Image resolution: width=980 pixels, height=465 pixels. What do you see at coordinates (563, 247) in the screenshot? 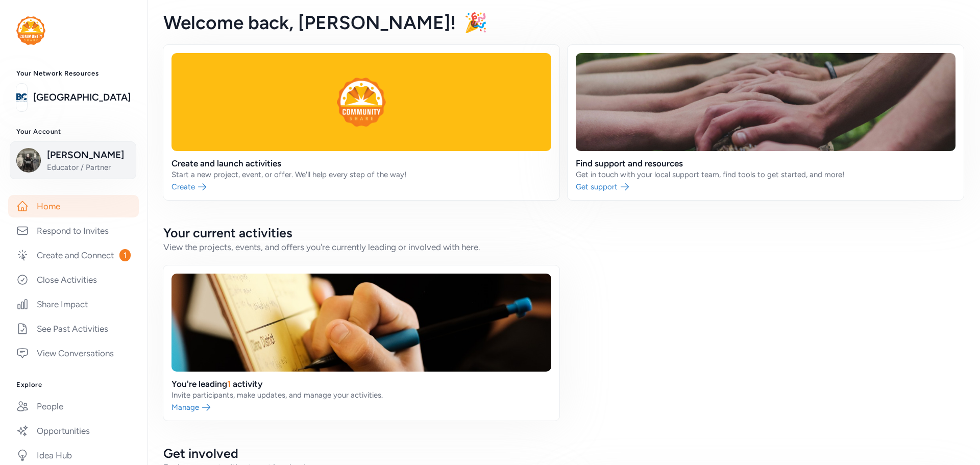
I see `div: View the projects, events, and offers you're currently leading or involved with here.` at bounding box center [563, 247].